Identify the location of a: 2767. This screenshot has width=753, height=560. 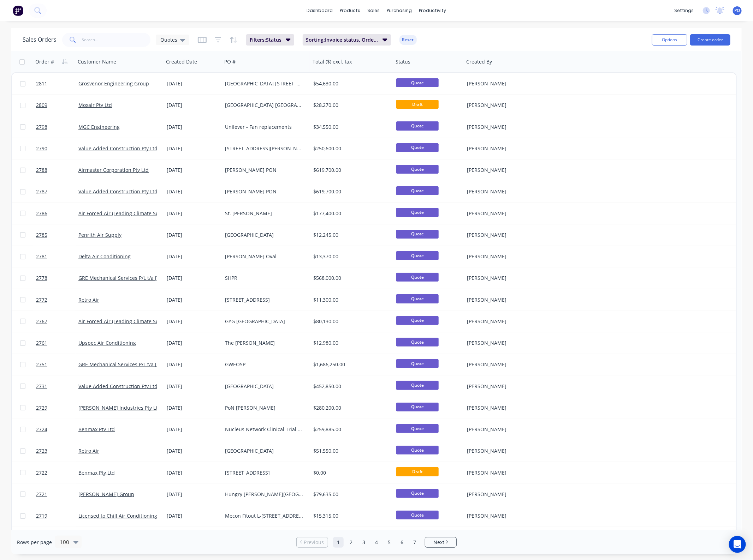
(57, 322).